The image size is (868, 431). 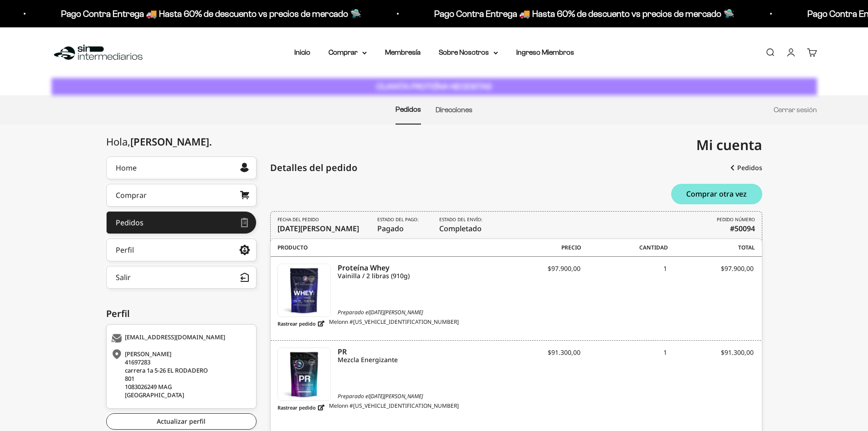 I want to click on a: Actualizar perfil, so click(x=181, y=421).